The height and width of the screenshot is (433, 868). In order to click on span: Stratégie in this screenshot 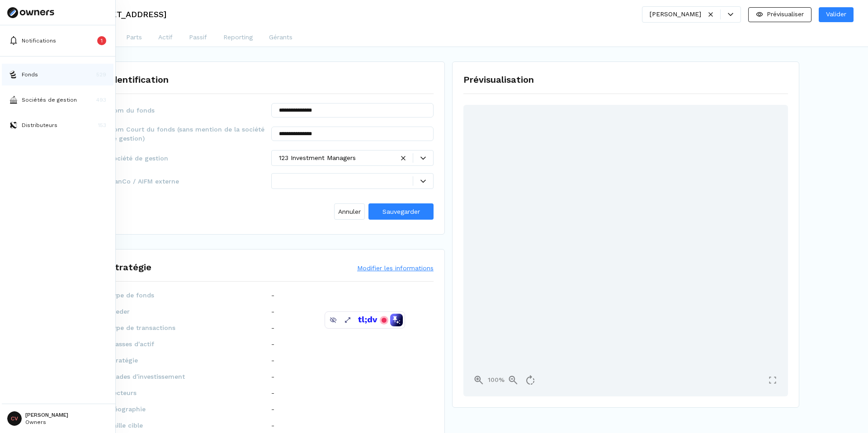, I will do `click(190, 360)`.